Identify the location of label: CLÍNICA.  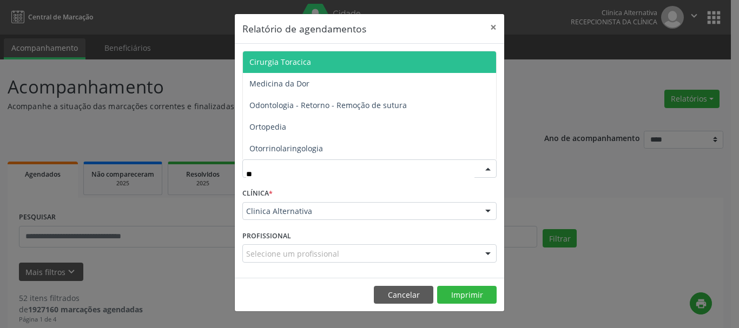
(257, 194).